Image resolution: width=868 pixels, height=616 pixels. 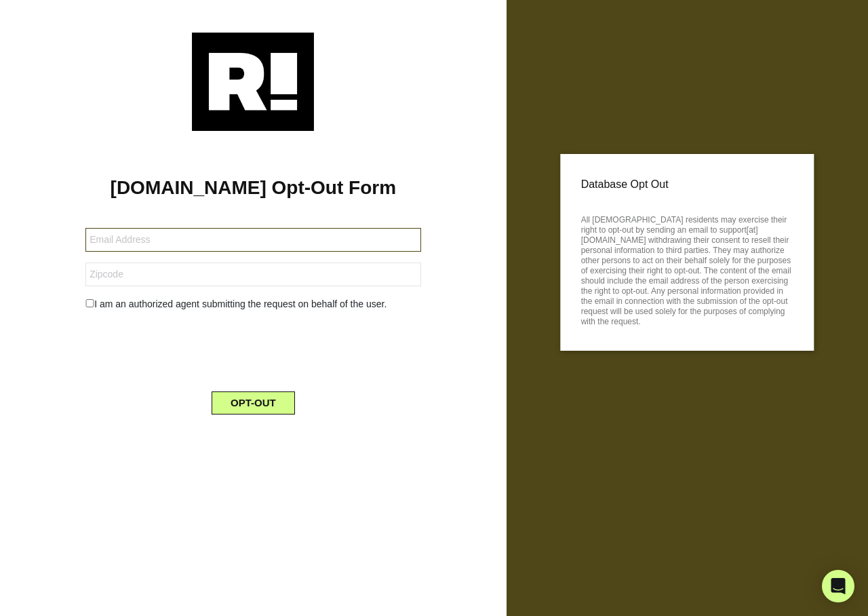 I want to click on input: Email Address, so click(x=253, y=239).